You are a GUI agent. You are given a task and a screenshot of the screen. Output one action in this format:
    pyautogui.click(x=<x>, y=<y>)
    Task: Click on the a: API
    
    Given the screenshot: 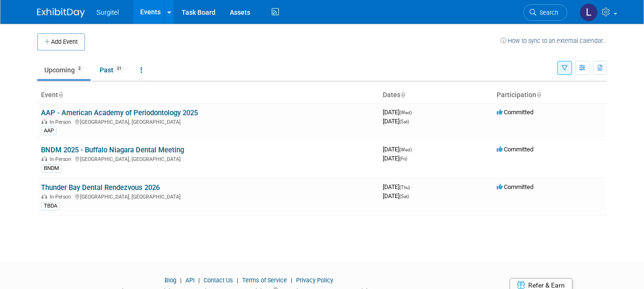 What is the action you would take?
    pyautogui.click(x=189, y=280)
    